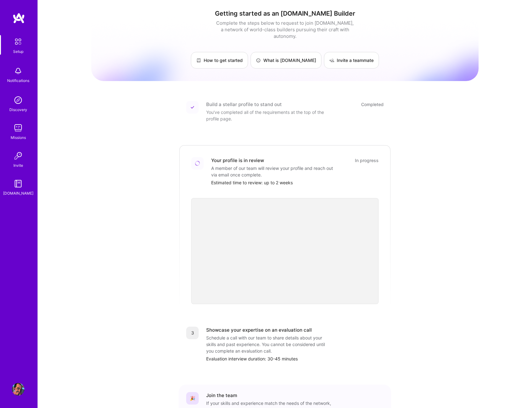 Image resolution: width=532 pixels, height=408 pixels. I want to click on div: Your profile is in review, so click(237, 160).